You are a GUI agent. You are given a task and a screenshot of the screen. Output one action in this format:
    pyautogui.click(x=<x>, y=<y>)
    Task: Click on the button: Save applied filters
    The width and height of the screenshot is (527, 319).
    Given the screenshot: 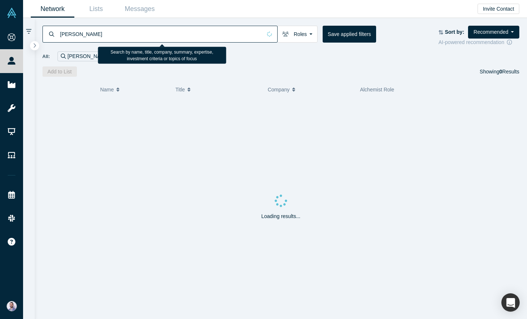 What is the action you would take?
    pyautogui.click(x=350, y=34)
    